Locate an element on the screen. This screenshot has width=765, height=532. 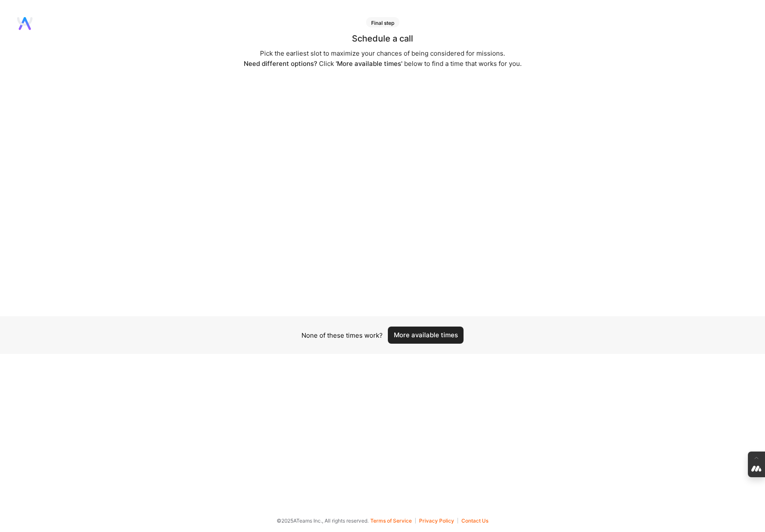
span: © 2025 ATeams Inc., All rights reserved. is located at coordinates (323, 520).